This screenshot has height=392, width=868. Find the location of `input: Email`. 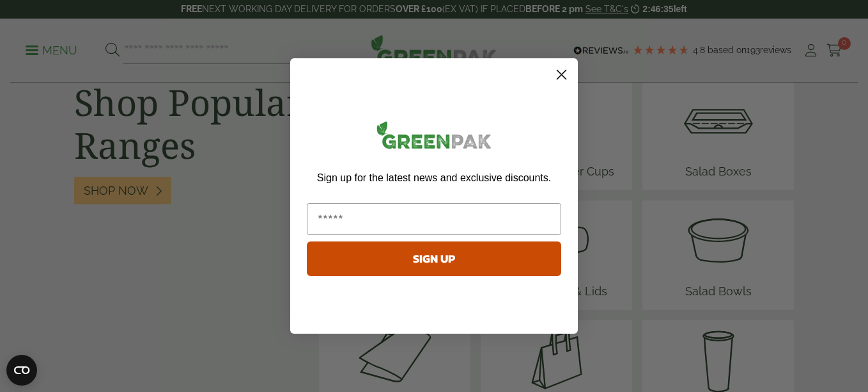

input: Email is located at coordinates (434, 219).